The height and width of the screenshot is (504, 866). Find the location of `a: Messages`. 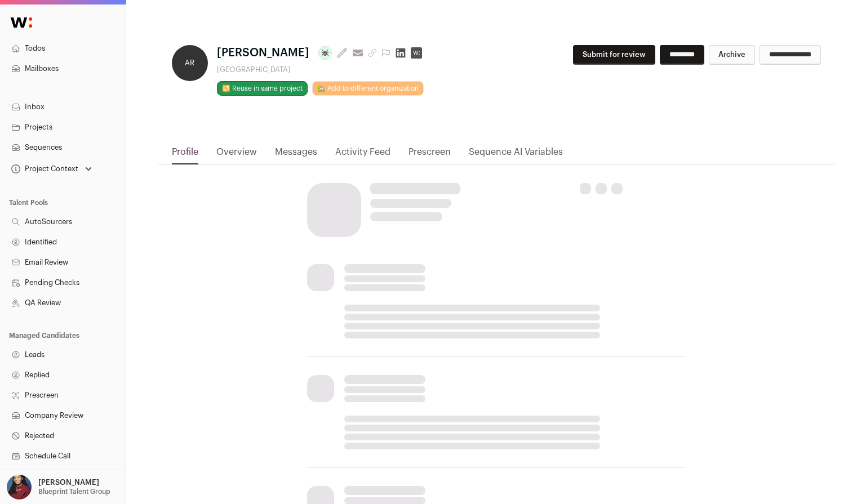

a: Messages is located at coordinates (296, 155).